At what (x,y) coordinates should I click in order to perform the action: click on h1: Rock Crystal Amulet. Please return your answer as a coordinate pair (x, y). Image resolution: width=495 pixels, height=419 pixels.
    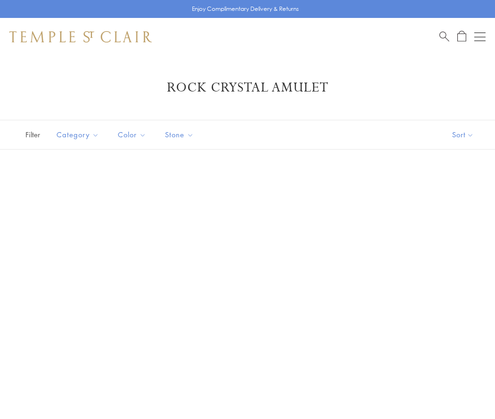
    Looking at the image, I should click on (248, 88).